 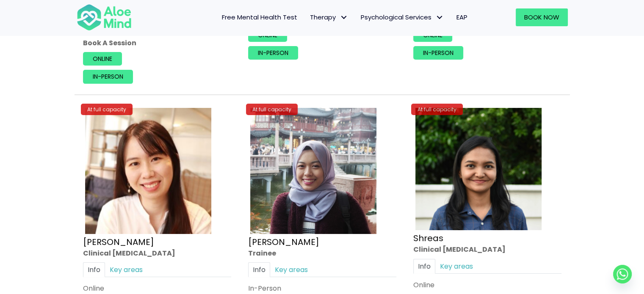 I want to click on img: Kher-Yin-Profile-300×300, so click(x=148, y=171).